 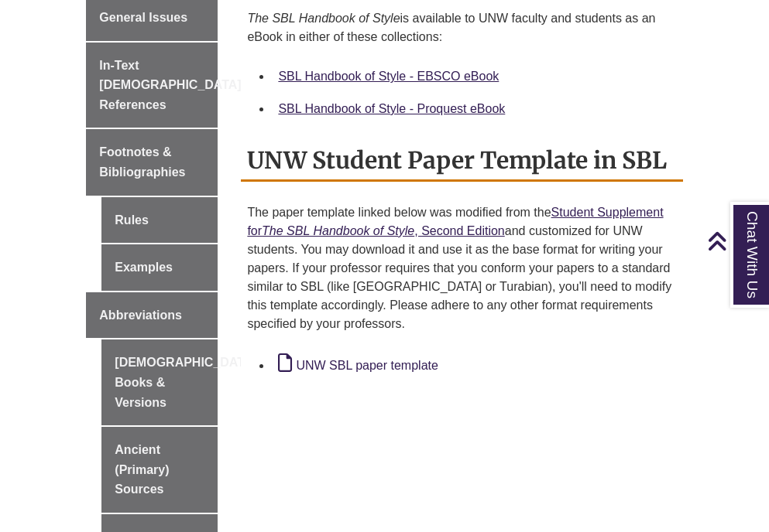 I want to click on a: UNW SBL paper template, so click(x=357, y=365).